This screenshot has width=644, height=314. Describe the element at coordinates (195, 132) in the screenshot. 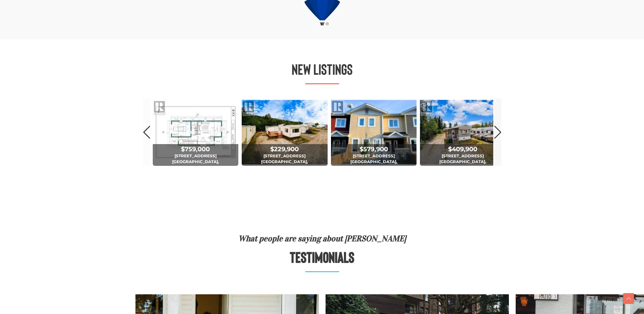

I see `img: <div class="price">$759,000</div> 36 Wyvern Avenue<br>Whitehorse, Yukon<br><div class='bed_bath'>...` at that location.